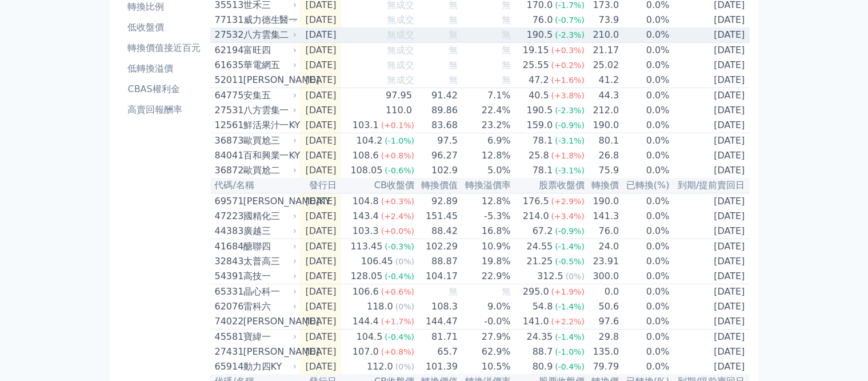 The width and height of the screenshot is (868, 381). Describe the element at coordinates (539, 80) in the screenshot. I see `div: 47.2` at that location.